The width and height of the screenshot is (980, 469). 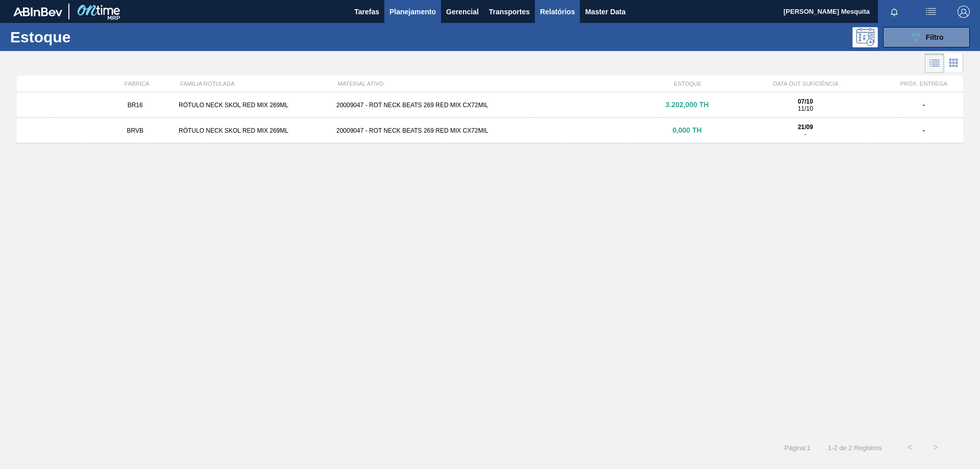 What do you see at coordinates (137, 83) in the screenshot?
I see `div: FÁBRICA` at bounding box center [137, 83].